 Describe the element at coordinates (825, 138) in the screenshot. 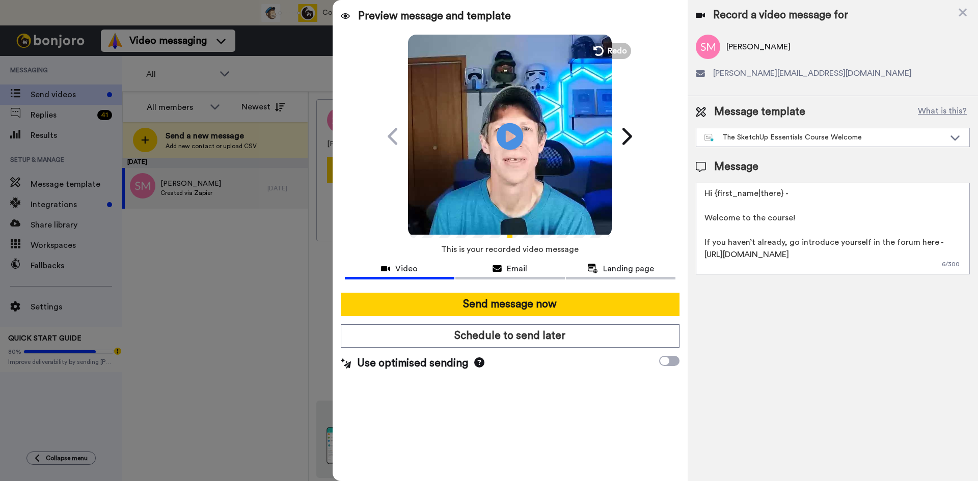

I see `div: The SketchUp Essentials Course Welcome` at that location.